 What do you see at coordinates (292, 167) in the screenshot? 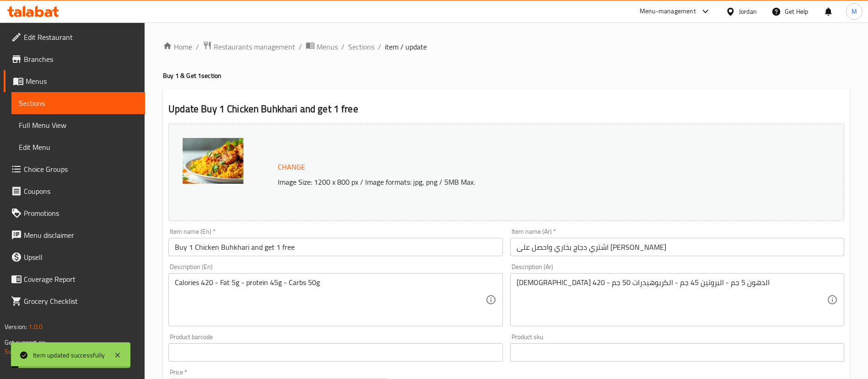
I see `span: Change` at bounding box center [292, 167].